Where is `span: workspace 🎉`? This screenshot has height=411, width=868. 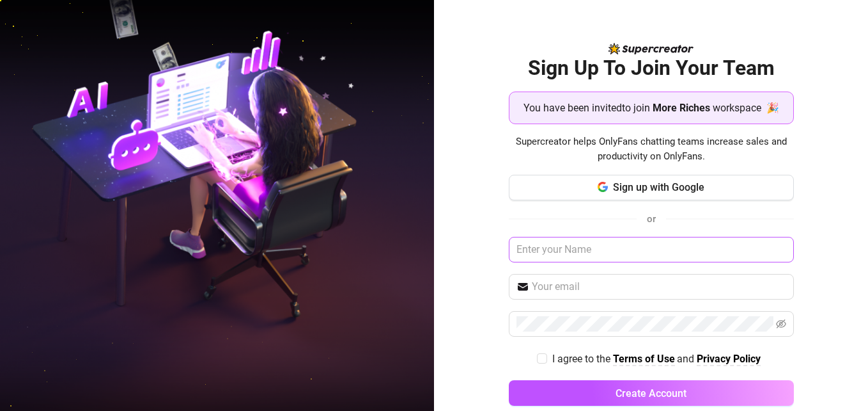
span: workspace 🎉 is located at coordinates (746, 107).